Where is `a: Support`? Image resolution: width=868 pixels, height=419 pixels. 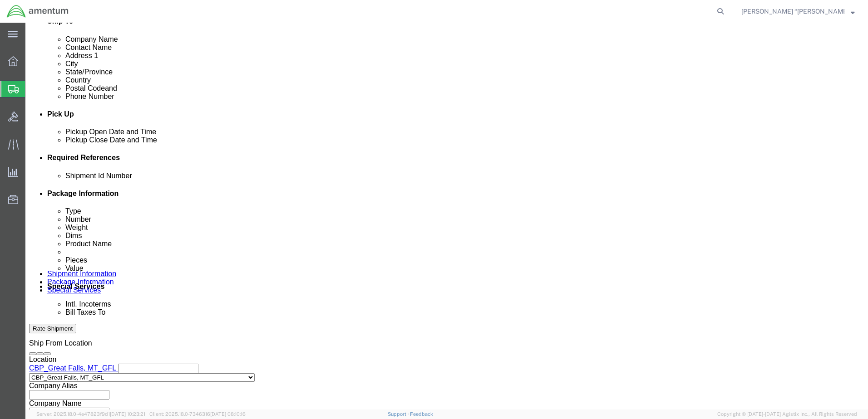
a: Support is located at coordinates (399, 414).